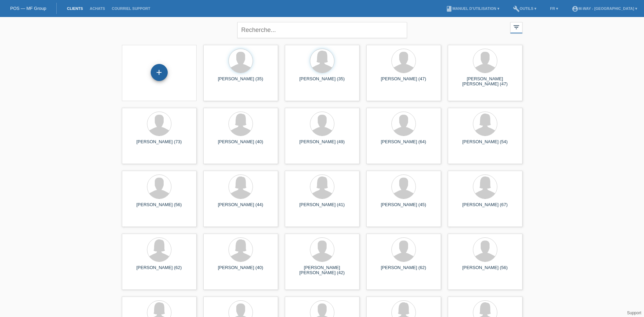 This screenshot has height=317, width=644. Describe the element at coordinates (322, 30) in the screenshot. I see `input: Recherche...` at that location.